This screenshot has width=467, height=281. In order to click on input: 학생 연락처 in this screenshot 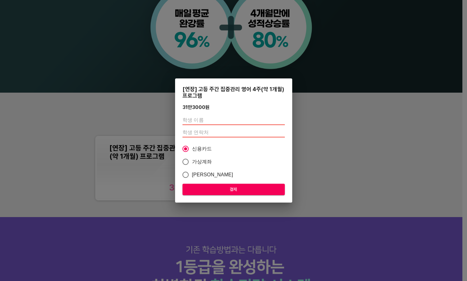, I will do `click(234, 132)`.